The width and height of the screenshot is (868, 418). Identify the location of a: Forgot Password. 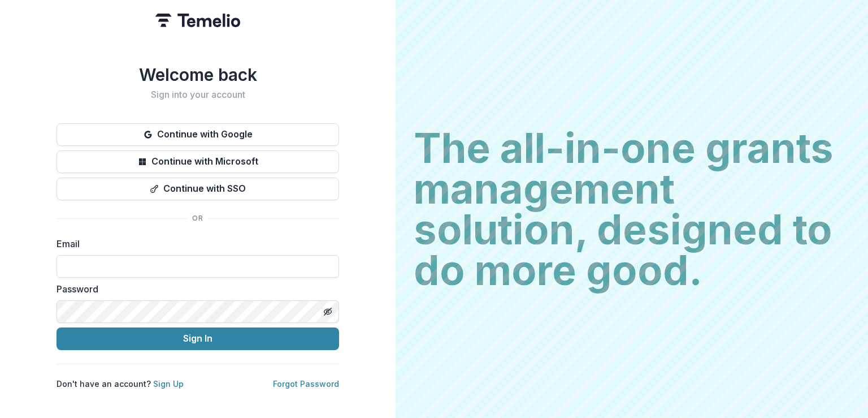
(306, 383).